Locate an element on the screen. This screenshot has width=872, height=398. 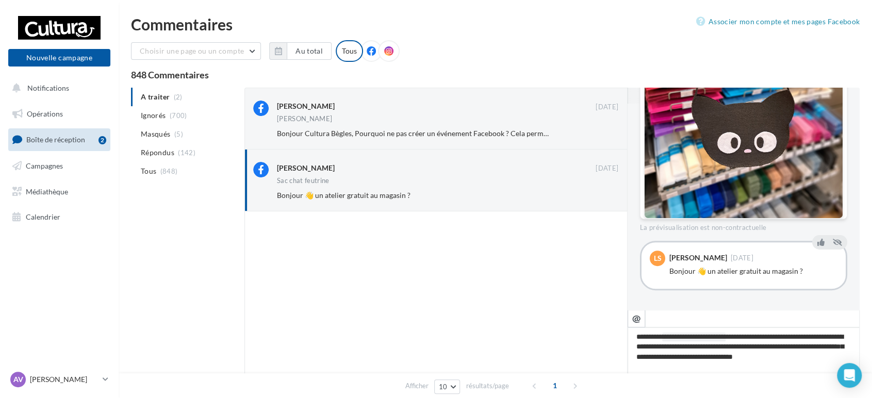
button: 10 is located at coordinates (447, 387).